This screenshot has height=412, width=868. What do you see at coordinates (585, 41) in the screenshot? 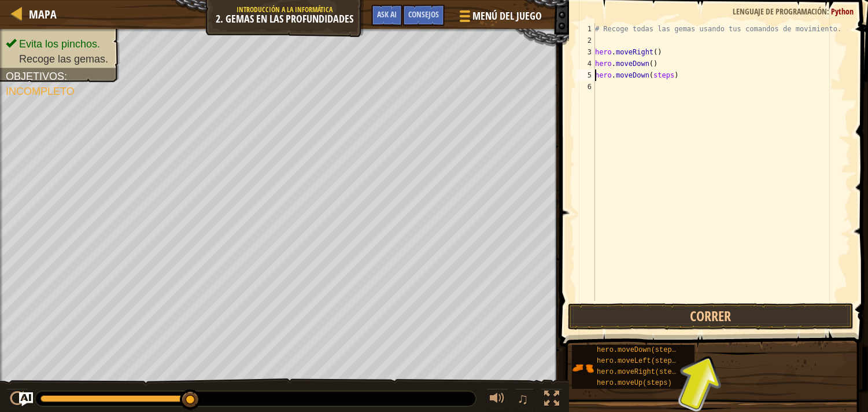
I see `div: 2` at bounding box center [585, 41].